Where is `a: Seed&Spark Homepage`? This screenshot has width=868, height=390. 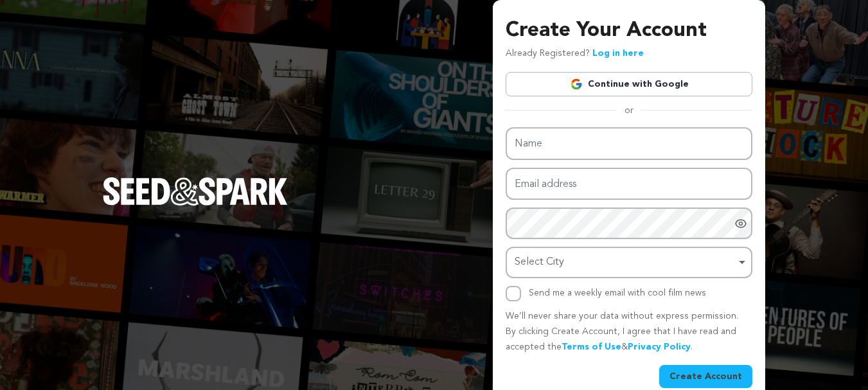 a: Seed&Spark Homepage is located at coordinates (196, 205).